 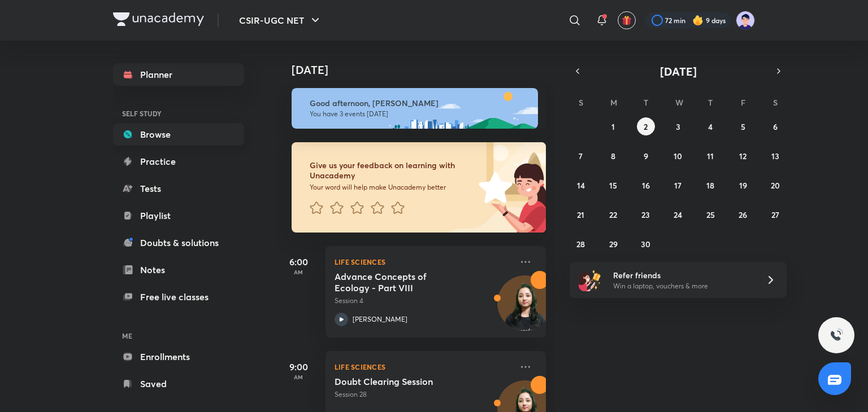 I want to click on abbr: September 6, 2025, so click(x=776, y=127).